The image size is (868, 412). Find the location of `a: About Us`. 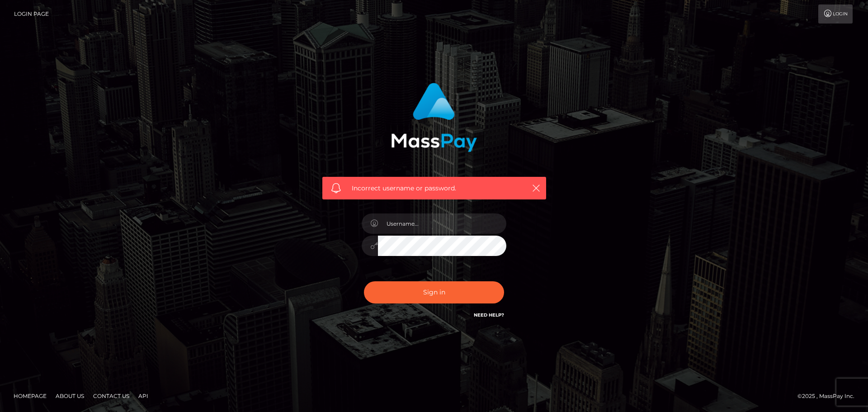

a: About Us is located at coordinates (70, 396).